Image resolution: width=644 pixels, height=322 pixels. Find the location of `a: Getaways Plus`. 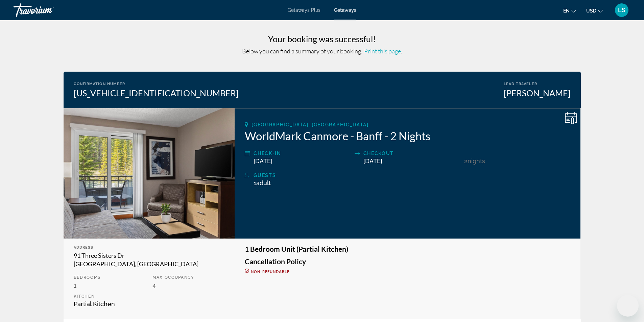

a: Getaways Plus is located at coordinates (304, 10).